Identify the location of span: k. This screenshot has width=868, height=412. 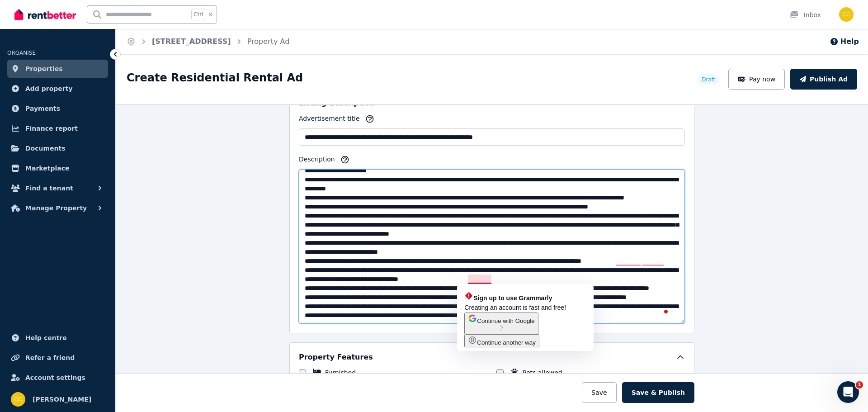
(210, 14).